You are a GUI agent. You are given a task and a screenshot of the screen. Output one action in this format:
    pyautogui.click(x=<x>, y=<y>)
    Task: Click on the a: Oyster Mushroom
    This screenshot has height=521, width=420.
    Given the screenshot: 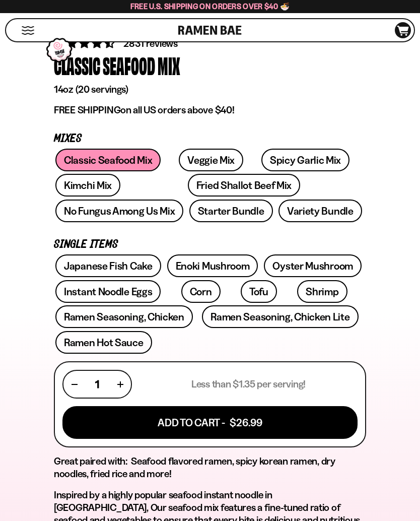 What is the action you would take?
    pyautogui.click(x=312, y=266)
    